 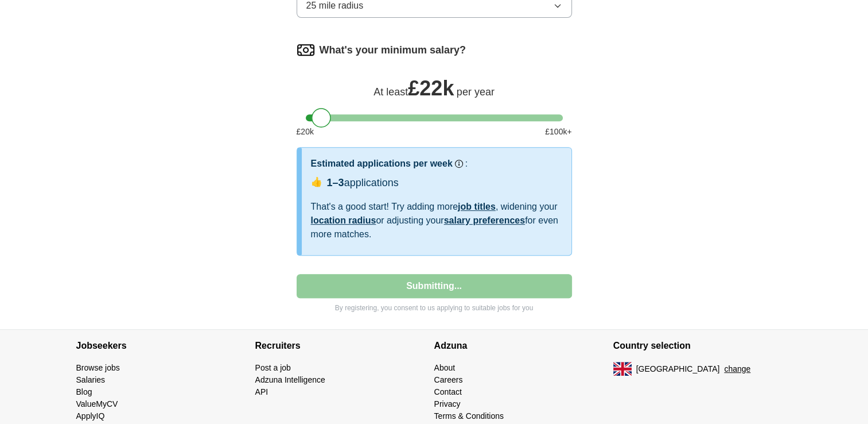 I want to click on div: applications, so click(x=363, y=183).